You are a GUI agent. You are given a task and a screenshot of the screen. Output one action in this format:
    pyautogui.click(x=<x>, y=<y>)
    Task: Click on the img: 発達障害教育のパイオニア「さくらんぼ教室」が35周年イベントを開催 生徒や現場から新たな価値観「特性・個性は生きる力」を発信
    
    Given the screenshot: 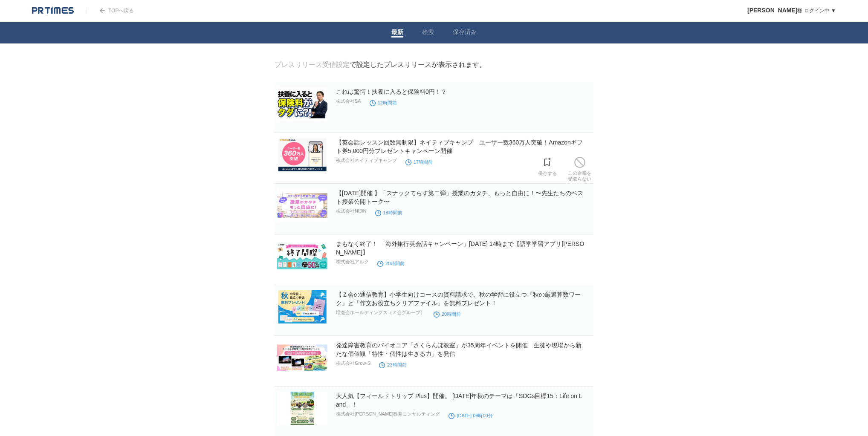 What is the action you would take?
    pyautogui.click(x=302, y=357)
    